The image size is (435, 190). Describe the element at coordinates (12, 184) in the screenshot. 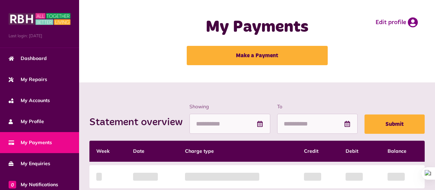

I see `span: 0` at that location.